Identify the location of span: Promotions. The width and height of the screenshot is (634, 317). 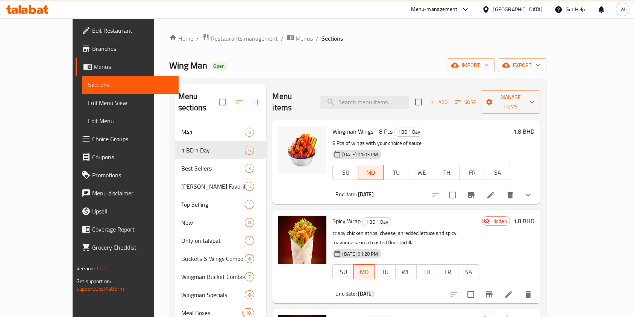
(132, 175).